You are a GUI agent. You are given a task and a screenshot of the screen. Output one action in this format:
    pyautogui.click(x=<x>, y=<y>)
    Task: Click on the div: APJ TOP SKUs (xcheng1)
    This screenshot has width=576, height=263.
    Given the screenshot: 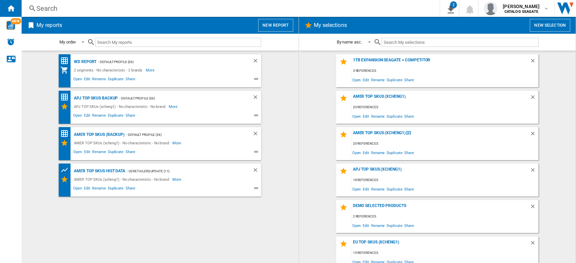 What is the action you would take?
    pyautogui.click(x=440, y=171)
    